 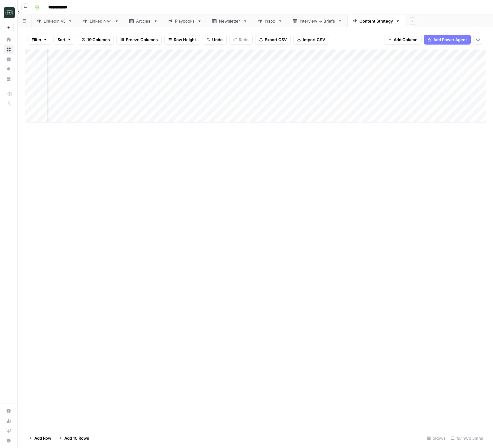 I want to click on span: Add Row, so click(x=42, y=438).